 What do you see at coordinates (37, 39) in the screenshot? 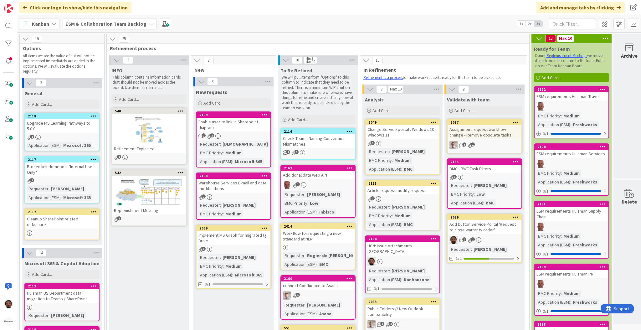
I see `span: 19` at bounding box center [37, 39].